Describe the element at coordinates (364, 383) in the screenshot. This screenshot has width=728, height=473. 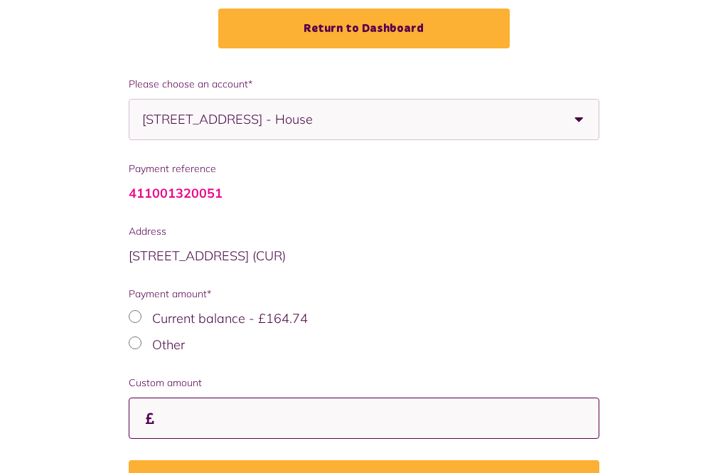
I see `label: Custom amount` at that location.